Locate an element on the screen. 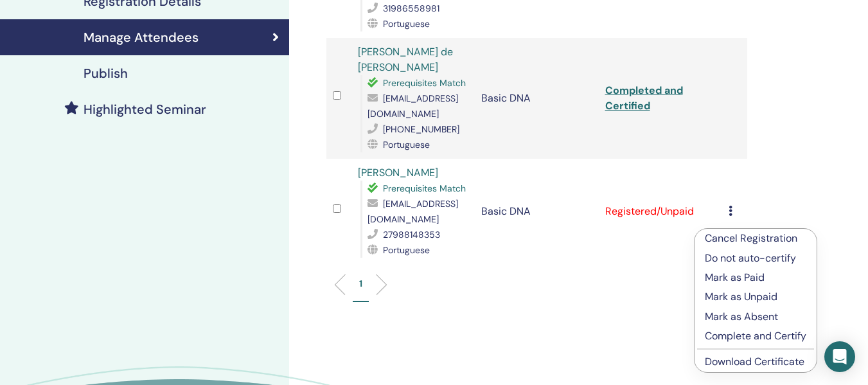  h4: Highlighted Seminar is located at coordinates (145, 109).